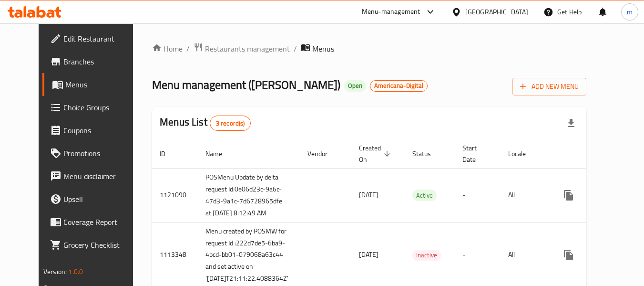 This screenshot has width=644, height=286. I want to click on div: Menu-management, so click(390, 12).